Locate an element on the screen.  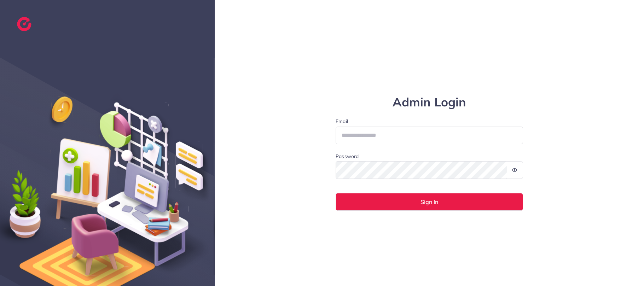
span: Sign In is located at coordinates (429, 202).